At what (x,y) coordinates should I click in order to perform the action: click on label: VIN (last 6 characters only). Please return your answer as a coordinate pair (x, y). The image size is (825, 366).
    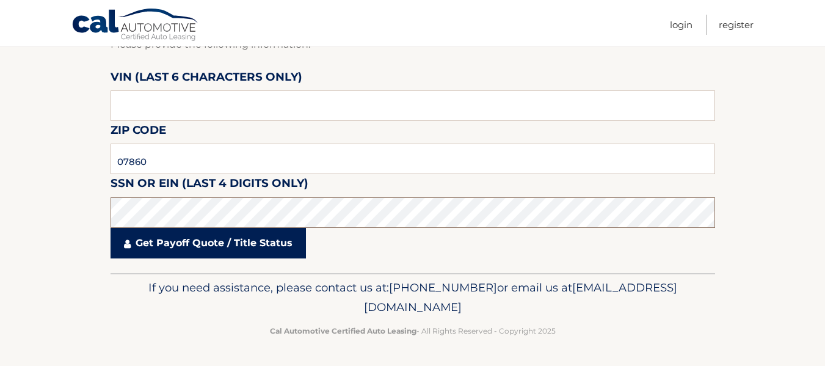
    Looking at the image, I should click on (206, 79).